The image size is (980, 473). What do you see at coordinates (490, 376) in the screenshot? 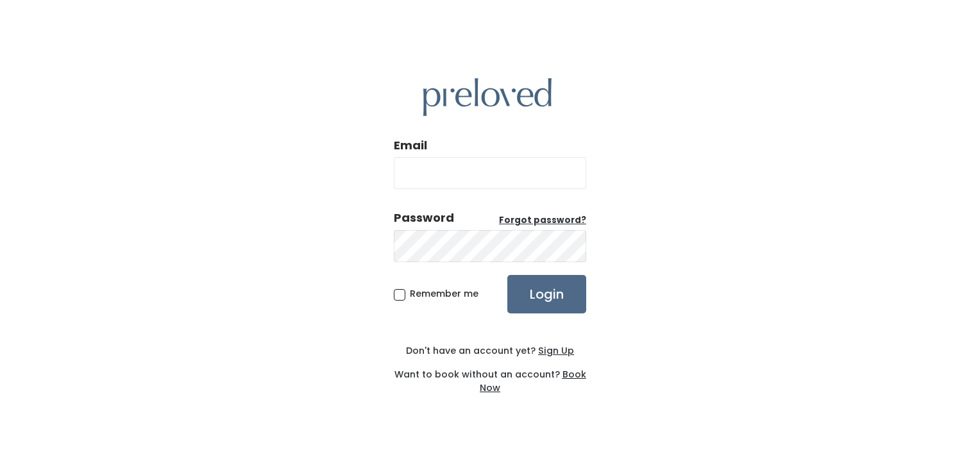
I see `div: Want to book without an account?` at bounding box center [490, 376].